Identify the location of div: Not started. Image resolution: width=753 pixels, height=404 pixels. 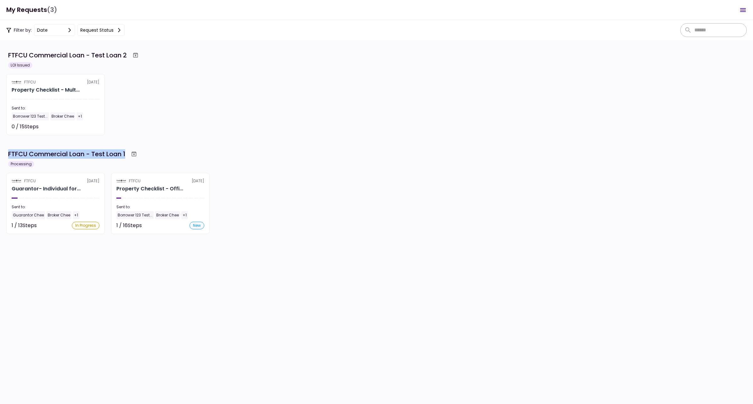
(85, 127).